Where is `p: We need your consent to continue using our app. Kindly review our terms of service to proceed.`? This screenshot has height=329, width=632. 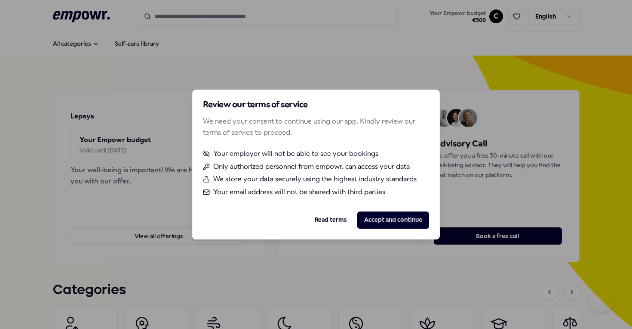
p: We need your consent to continue using our app. Kindly review our terms of service to proceed. is located at coordinates (316, 126).